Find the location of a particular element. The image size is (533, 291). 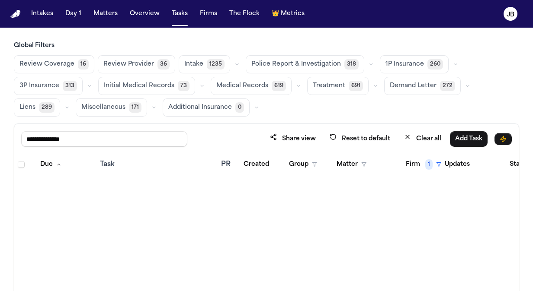

span: Metrics is located at coordinates (292, 14).